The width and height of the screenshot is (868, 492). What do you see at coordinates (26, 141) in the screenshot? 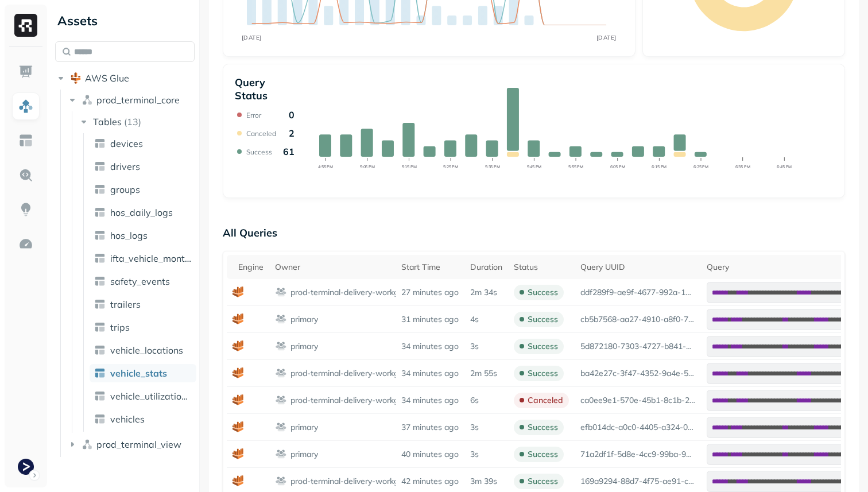
I see `img: Asset Explorer` at bounding box center [26, 141].